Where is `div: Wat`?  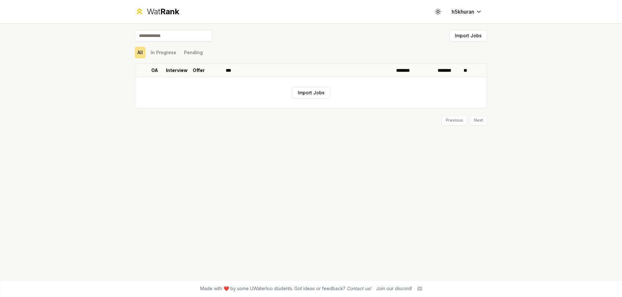
div: Wat is located at coordinates (163, 12).